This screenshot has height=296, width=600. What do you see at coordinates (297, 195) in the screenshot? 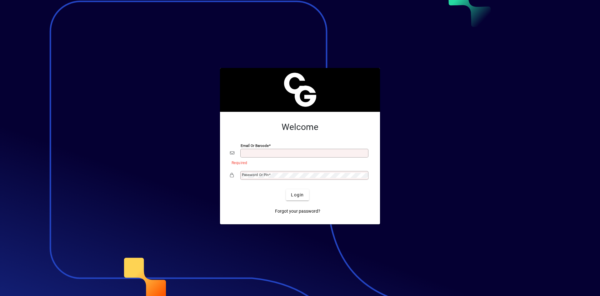
I see `span: Login` at bounding box center [297, 195].